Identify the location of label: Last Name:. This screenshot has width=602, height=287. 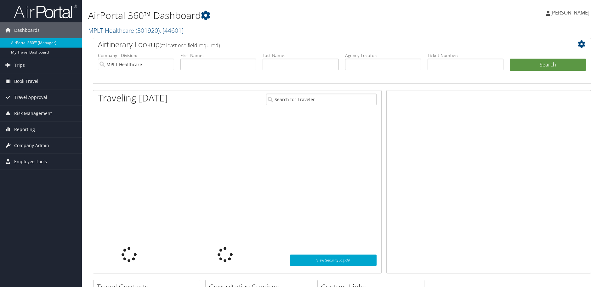
(301, 55).